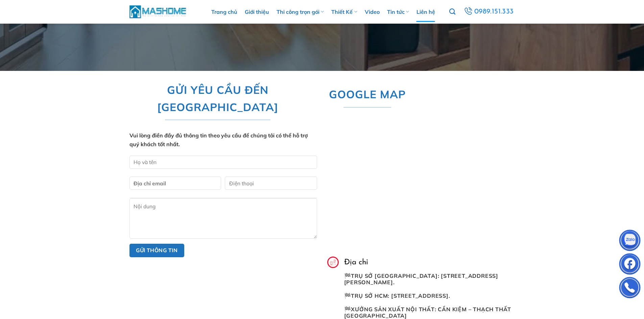  I want to click on img: Phone, so click(630, 289).